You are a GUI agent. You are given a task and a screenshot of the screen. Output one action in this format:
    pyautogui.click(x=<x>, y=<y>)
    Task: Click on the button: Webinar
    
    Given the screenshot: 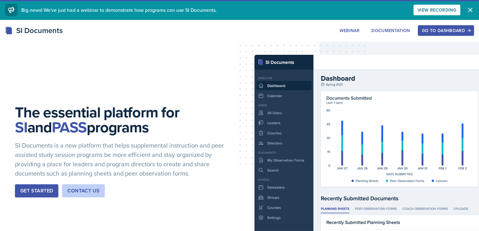 What is the action you would take?
    pyautogui.click(x=349, y=31)
    